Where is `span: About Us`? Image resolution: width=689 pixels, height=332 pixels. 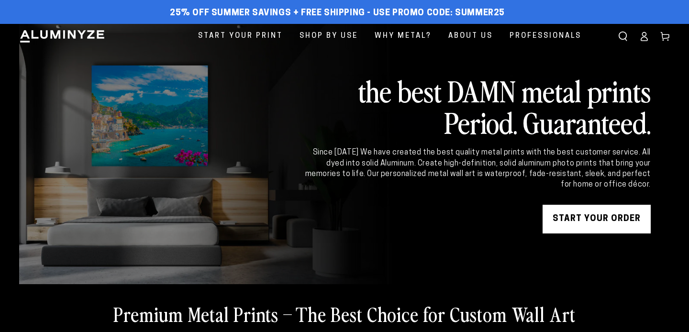 span: About Us is located at coordinates (470, 36).